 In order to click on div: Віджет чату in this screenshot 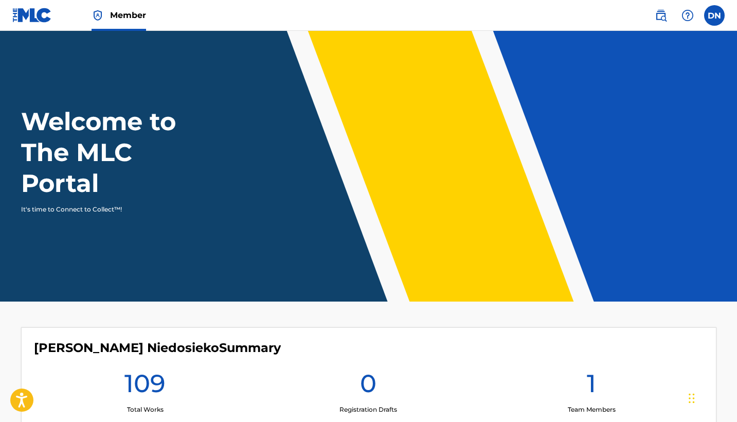, I will do `click(711, 397)`.